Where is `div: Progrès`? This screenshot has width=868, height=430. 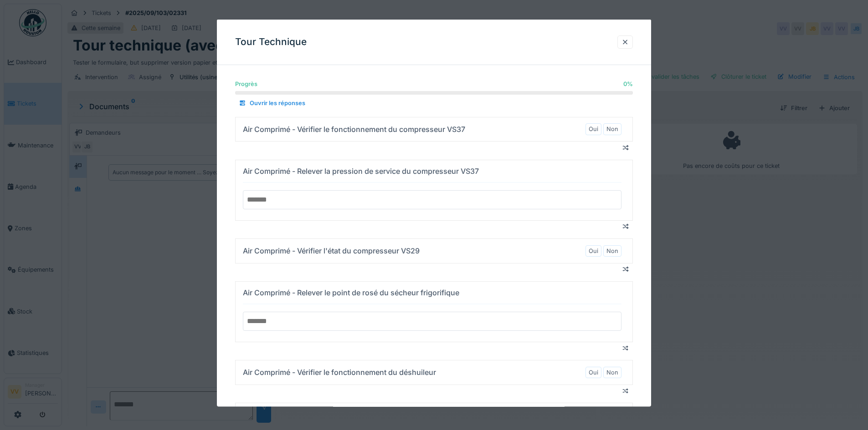 div: Progrès is located at coordinates (245, 84).